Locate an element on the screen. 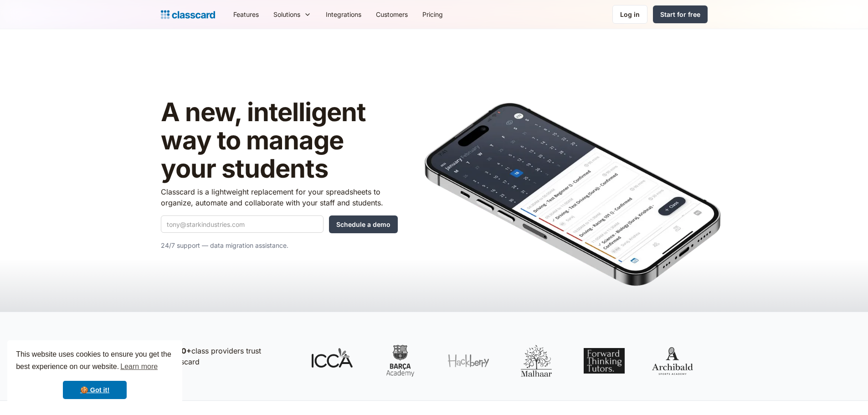 The width and height of the screenshot is (868, 415). a: home is located at coordinates (188, 15).